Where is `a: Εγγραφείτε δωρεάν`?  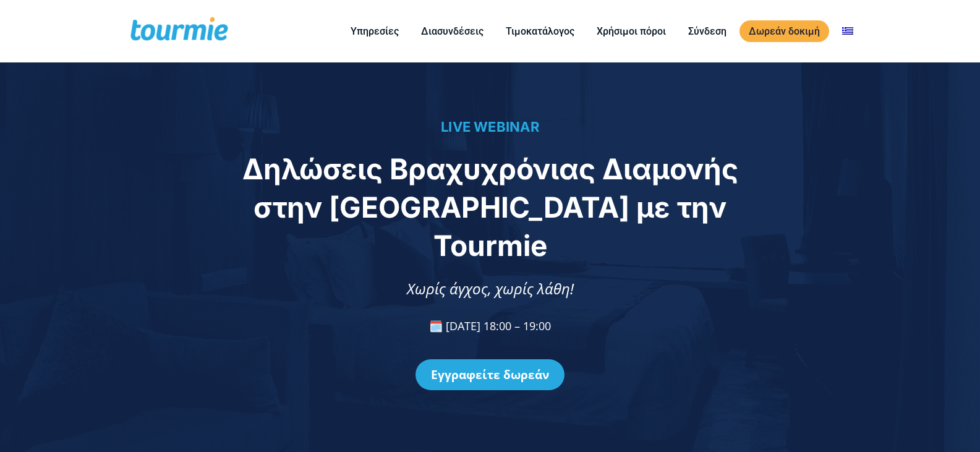
a: Εγγραφείτε δωρεάν is located at coordinates (490, 375).